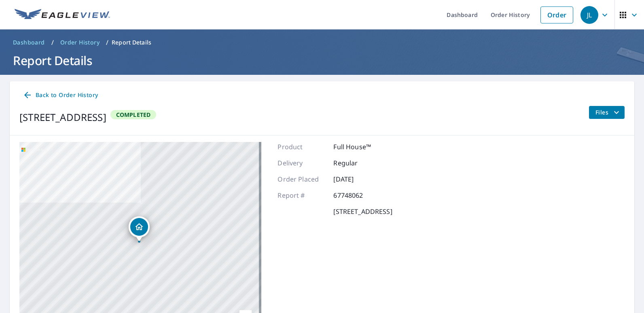  What do you see at coordinates (302, 195) in the screenshot?
I see `p: Report #` at bounding box center [302, 195].